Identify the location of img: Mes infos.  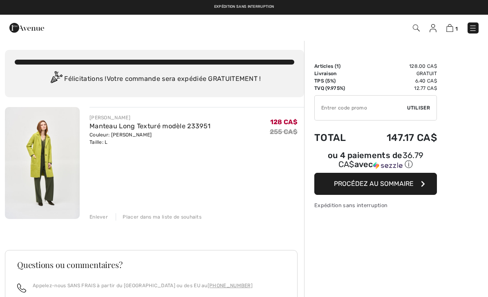
(433, 28).